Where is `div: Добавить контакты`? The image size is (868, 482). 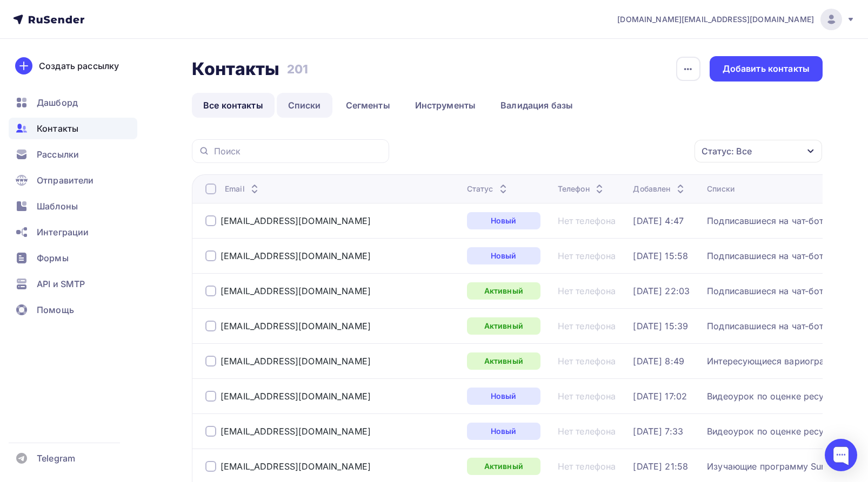
div: Добавить контакты is located at coordinates (766, 69).